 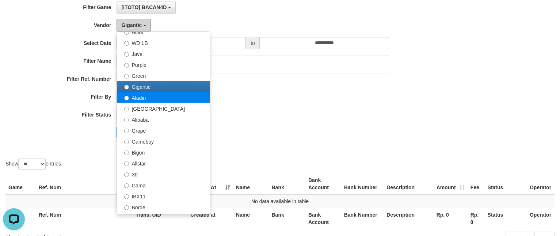 I want to click on input: Gigantic, so click(x=126, y=87).